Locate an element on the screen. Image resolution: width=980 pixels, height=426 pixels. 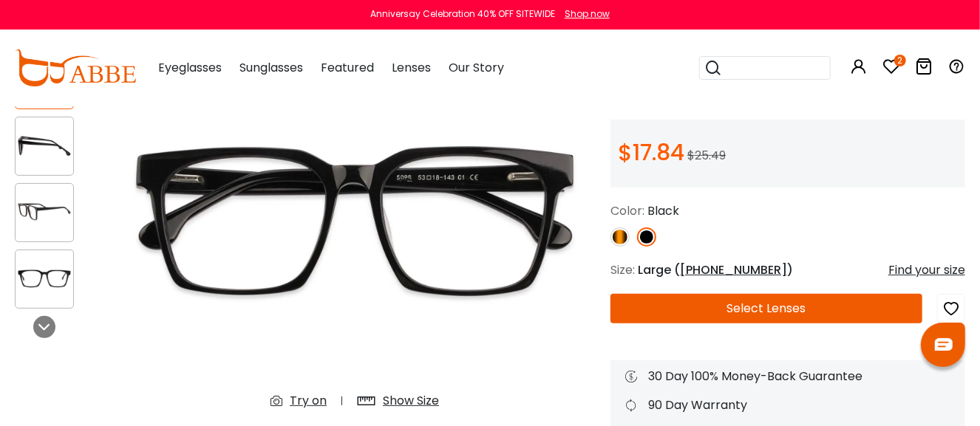
img: chat is located at coordinates (944, 345).